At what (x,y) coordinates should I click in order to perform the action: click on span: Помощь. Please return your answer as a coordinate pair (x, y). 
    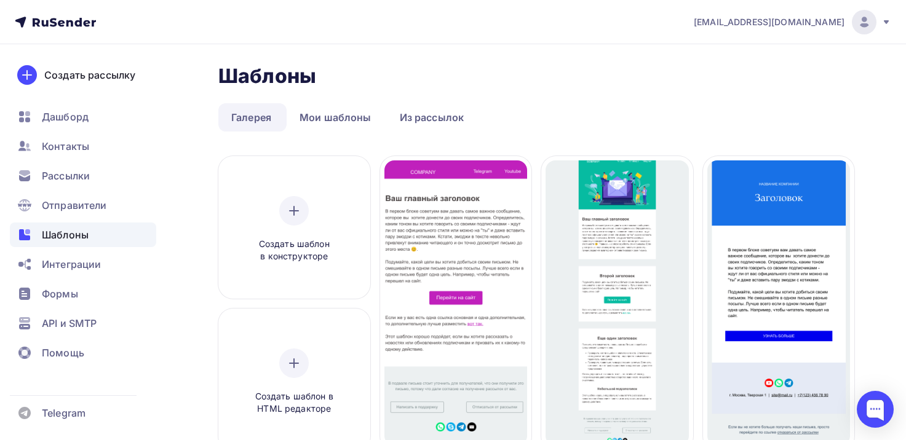
    Looking at the image, I should click on (63, 353).